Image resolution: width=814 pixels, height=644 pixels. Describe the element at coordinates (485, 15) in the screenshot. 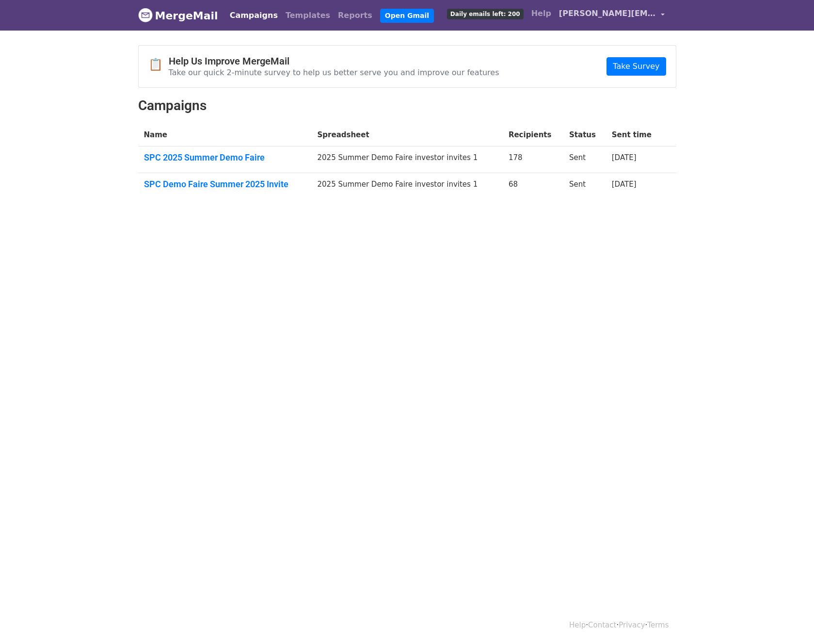

I see `span: Daily emails left: 200` at that location.